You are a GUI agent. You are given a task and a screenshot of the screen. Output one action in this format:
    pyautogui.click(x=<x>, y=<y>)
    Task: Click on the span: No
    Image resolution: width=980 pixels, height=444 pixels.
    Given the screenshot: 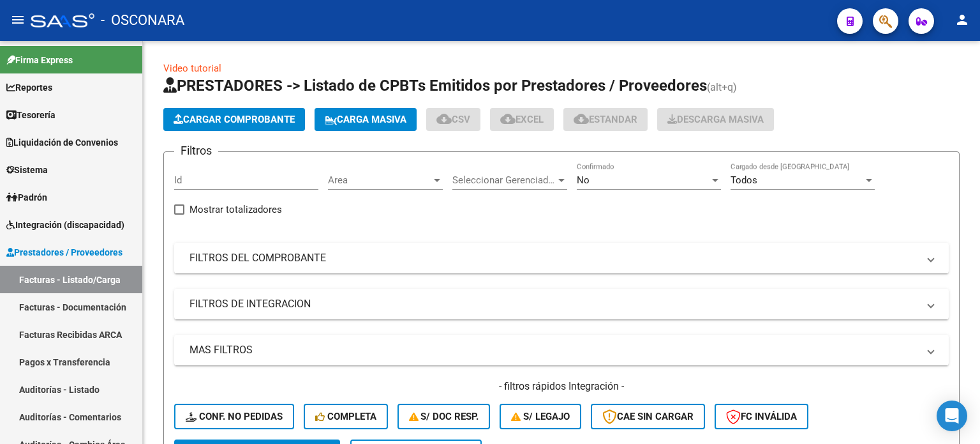 What is the action you would take?
    pyautogui.click(x=583, y=180)
    